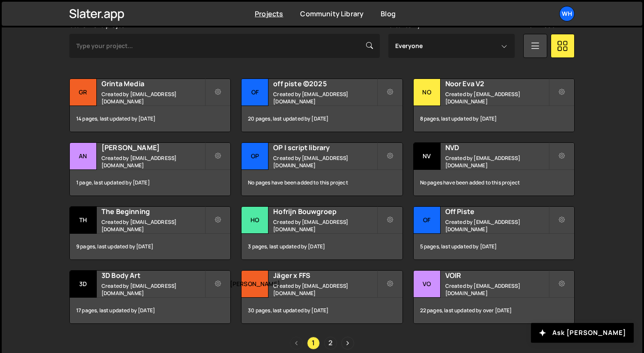 The image size is (644, 353). I want to click on h2: Grinta Media, so click(153, 83).